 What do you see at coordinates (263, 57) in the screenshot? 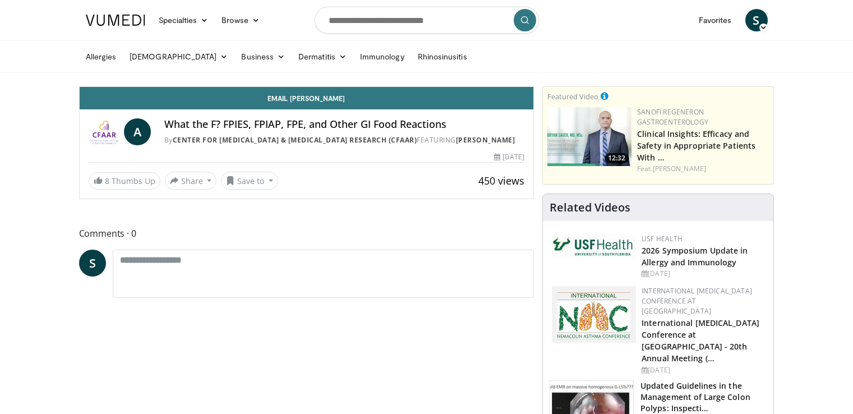
I see `a: Business` at bounding box center [263, 57].